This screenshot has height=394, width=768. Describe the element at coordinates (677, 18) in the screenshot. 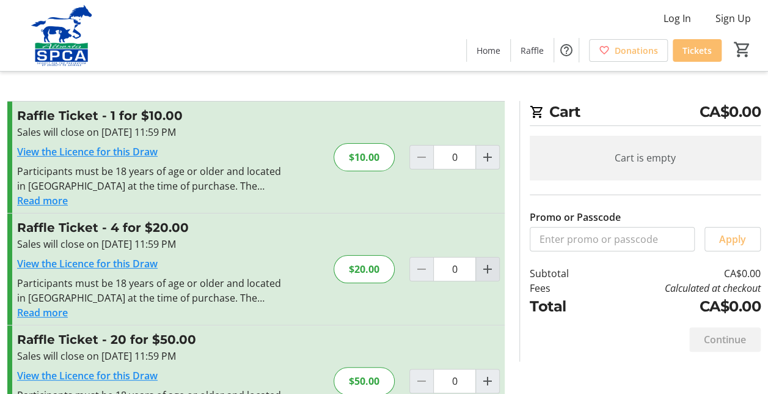

I see `button: Log In` at that location.